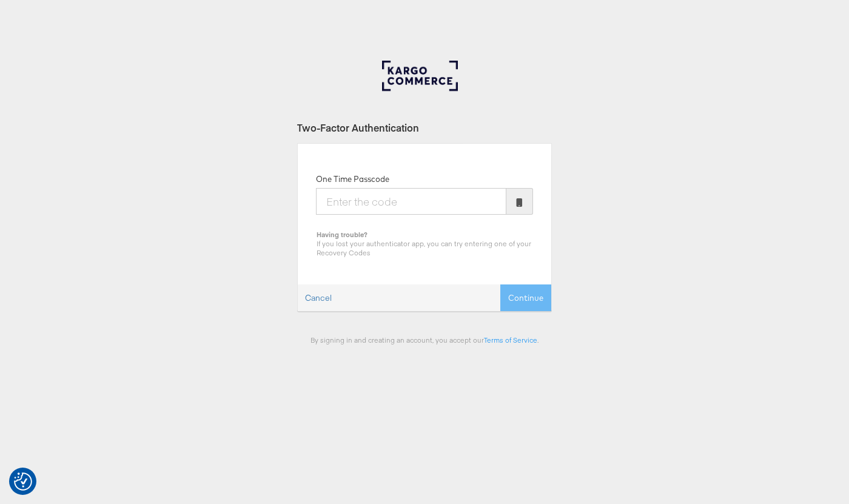  What do you see at coordinates (319, 298) in the screenshot?
I see `a: Cancel` at bounding box center [319, 298].